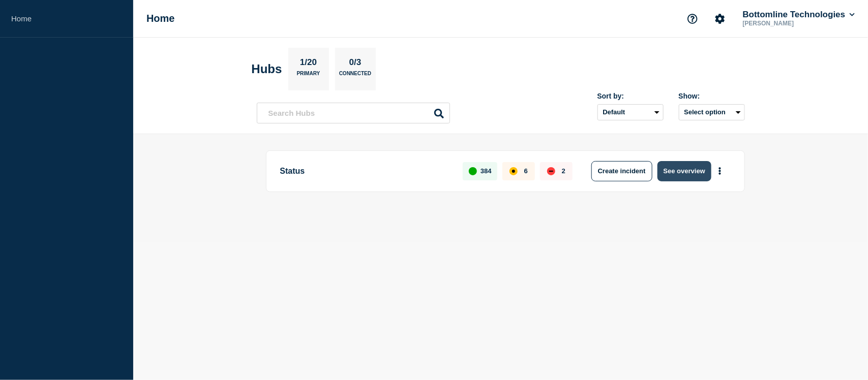 This screenshot has width=868, height=380. I want to click on div: affected, so click(513, 171).